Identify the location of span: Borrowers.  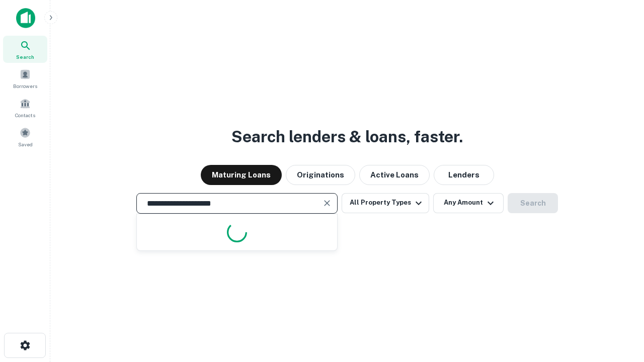
(25, 86).